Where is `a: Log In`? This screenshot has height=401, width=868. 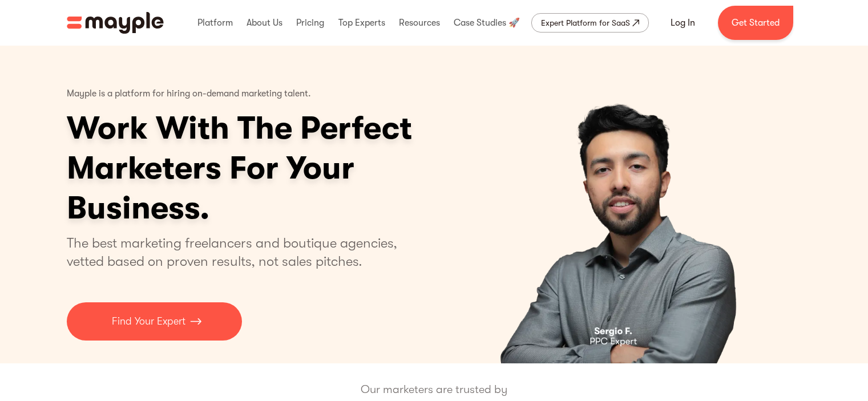
a: Log In is located at coordinates (683, 23).